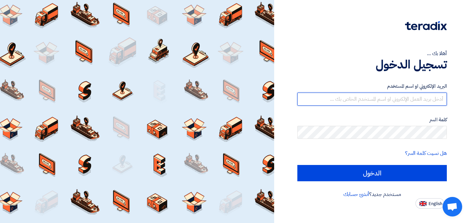 This screenshot has width=470, height=223. I want to click on input: أدخل بريد العمل الإلكتروني او اسم المستخدم الخاص بك ..., so click(372, 99).